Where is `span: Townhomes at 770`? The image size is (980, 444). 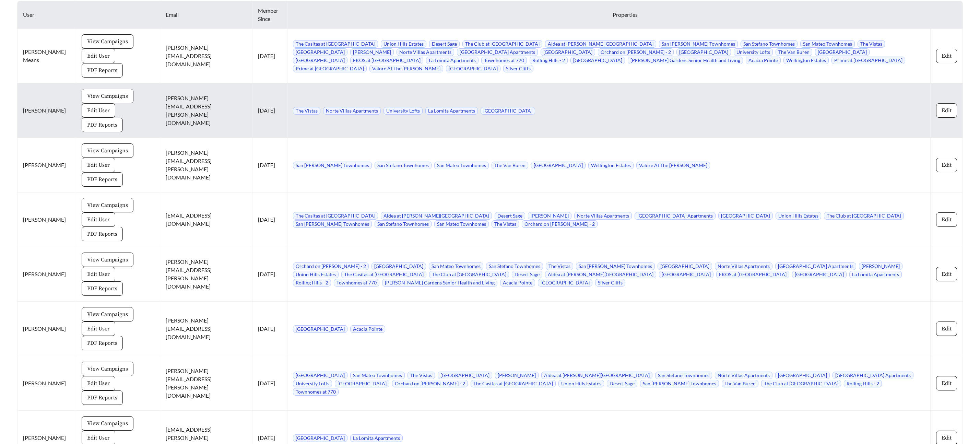
span: Townhomes at 770 is located at coordinates (316, 392).